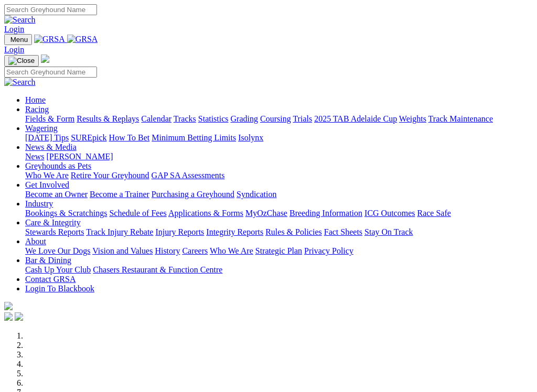  Describe the element at coordinates (138, 213) in the screenshot. I see `a: Schedule of Fees` at that location.